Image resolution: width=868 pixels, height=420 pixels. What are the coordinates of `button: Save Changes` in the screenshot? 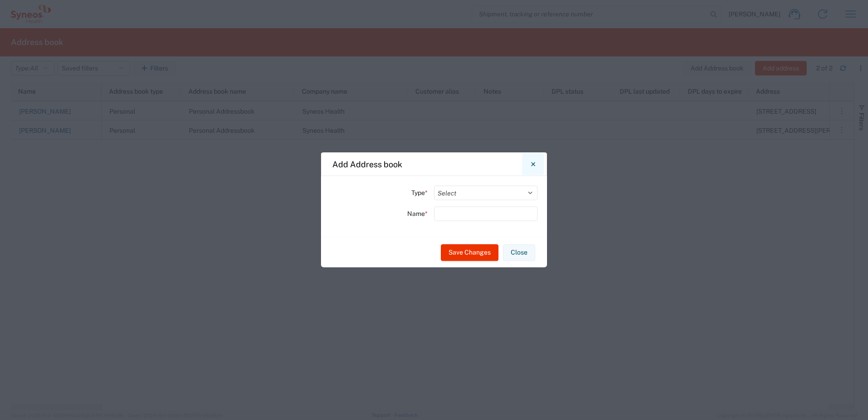 It's located at (469, 252).